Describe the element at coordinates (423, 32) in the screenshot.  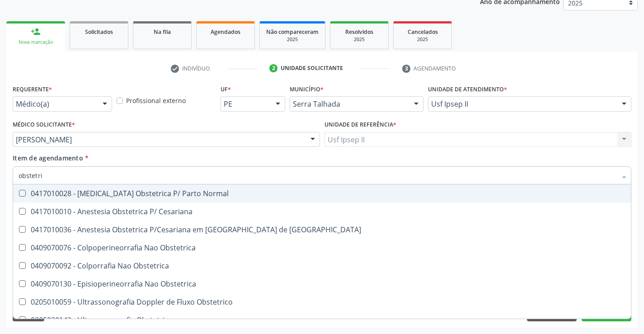
I see `span: Cancelados` at that location.